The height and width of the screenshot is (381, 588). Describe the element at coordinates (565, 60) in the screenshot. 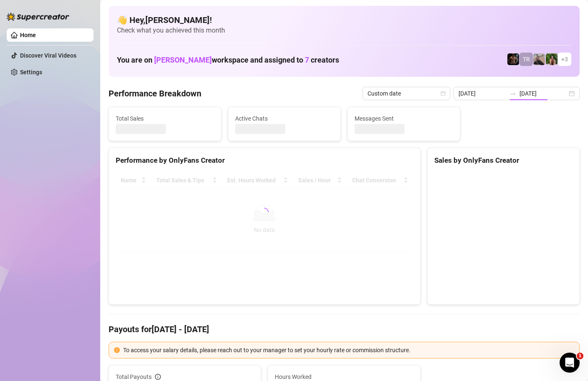

I see `span: + 3` at that location.